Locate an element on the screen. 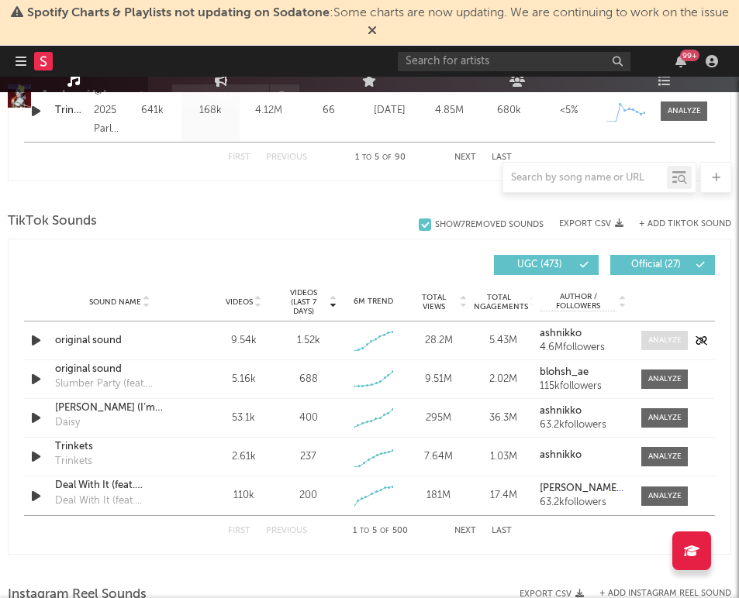  div: Slumber Party (feat. Princess Nokia) is located at coordinates (119, 384).